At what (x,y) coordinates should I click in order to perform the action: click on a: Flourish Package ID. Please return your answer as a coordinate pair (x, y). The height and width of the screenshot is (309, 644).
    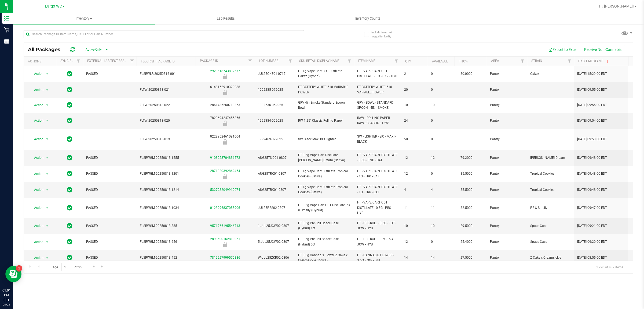
    Looking at the image, I should click on (158, 61).